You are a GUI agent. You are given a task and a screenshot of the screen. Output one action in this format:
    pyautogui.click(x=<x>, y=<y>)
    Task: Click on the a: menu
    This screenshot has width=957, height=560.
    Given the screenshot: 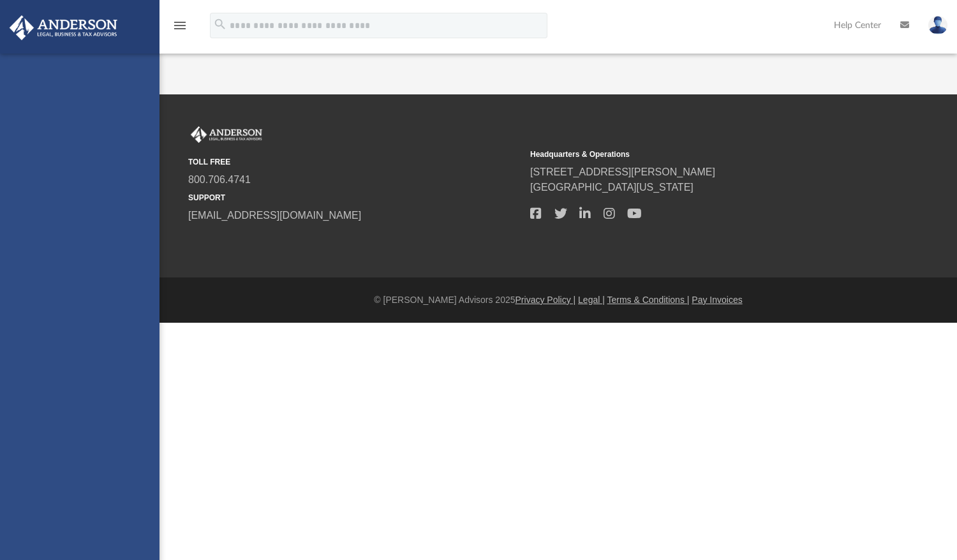 What is the action you would take?
    pyautogui.click(x=180, y=29)
    